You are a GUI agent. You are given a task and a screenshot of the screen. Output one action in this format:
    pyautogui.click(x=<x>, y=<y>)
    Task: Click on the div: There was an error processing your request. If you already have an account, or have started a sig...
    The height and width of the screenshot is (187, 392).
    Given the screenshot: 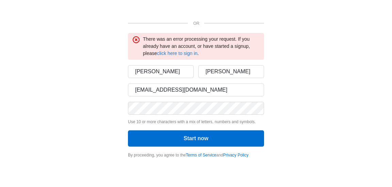 What is the action you would take?
    pyautogui.click(x=201, y=46)
    